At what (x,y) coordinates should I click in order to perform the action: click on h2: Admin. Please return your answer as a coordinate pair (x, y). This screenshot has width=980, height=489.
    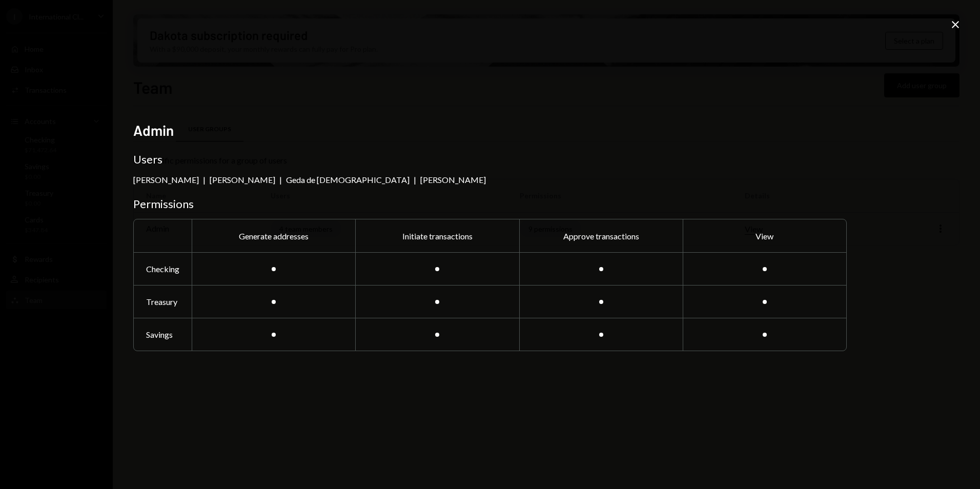
    Looking at the image, I should click on (490, 131).